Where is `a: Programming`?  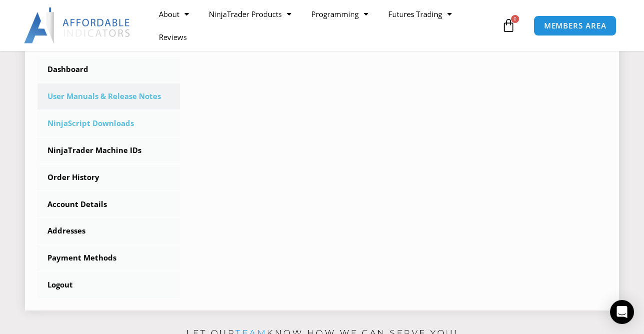 a: Programming is located at coordinates (340, 14).